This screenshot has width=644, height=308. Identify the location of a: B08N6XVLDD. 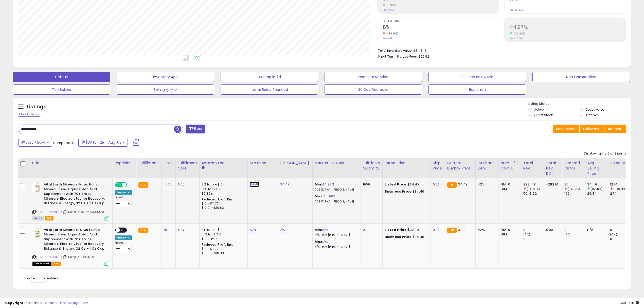
(52, 212).